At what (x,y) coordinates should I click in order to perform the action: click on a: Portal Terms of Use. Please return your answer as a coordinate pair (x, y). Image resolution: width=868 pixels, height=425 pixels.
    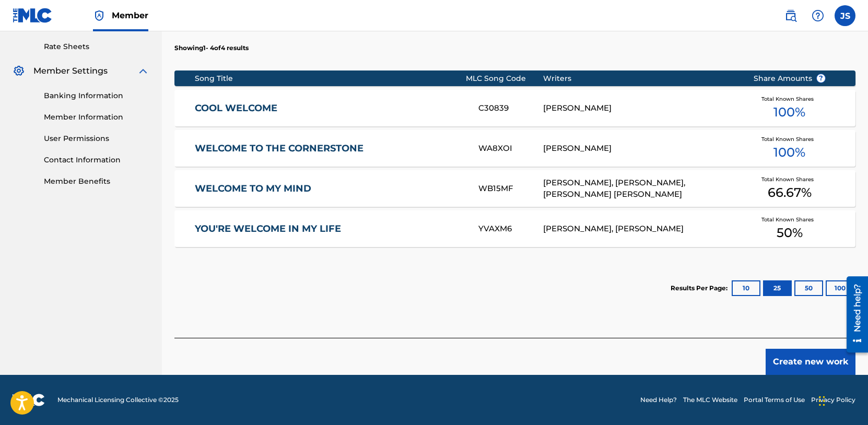
    Looking at the image, I should click on (774, 400).